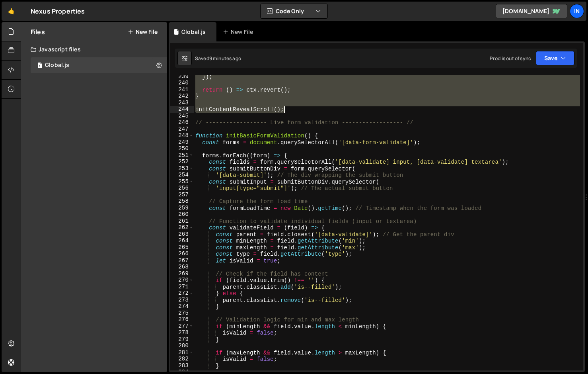 This screenshot has height=374, width=588. I want to click on div: 278, so click(182, 332).